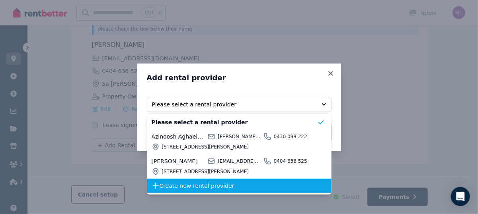  What do you see at coordinates (178, 137) in the screenshot?
I see `span: Azinoosh AghaeiArdekany` at bounding box center [178, 137].